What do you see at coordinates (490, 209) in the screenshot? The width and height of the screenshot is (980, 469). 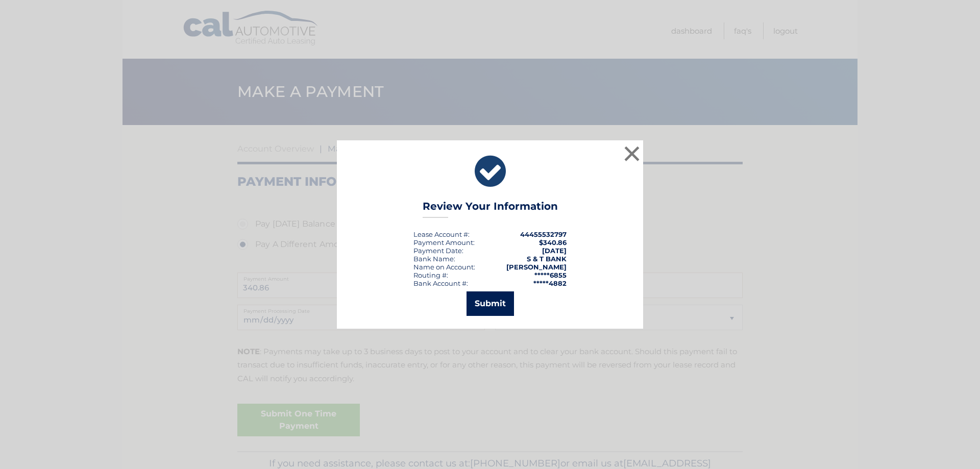 I see `h3: Review Your Information` at bounding box center [490, 209].